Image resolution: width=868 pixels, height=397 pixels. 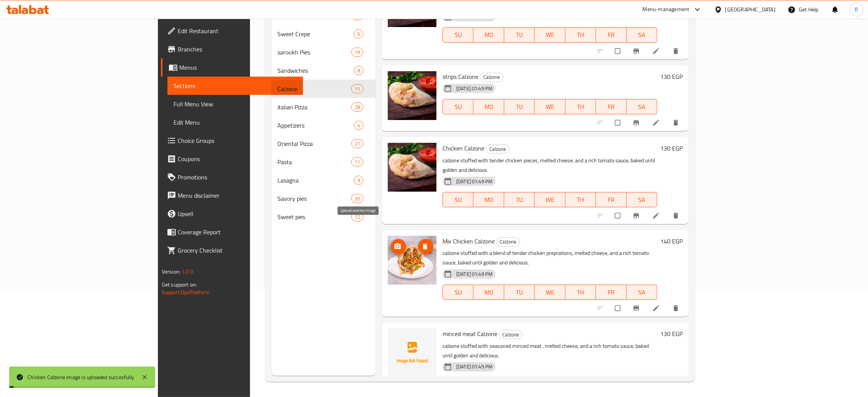 What do you see at coordinates (316, 125) in the screenshot?
I see `span: Appetizers` at bounding box center [316, 125].